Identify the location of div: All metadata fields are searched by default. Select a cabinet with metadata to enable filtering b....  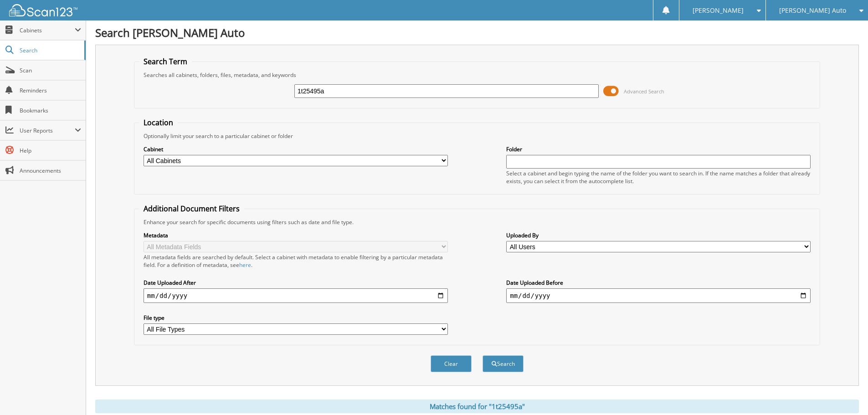
(295, 261).